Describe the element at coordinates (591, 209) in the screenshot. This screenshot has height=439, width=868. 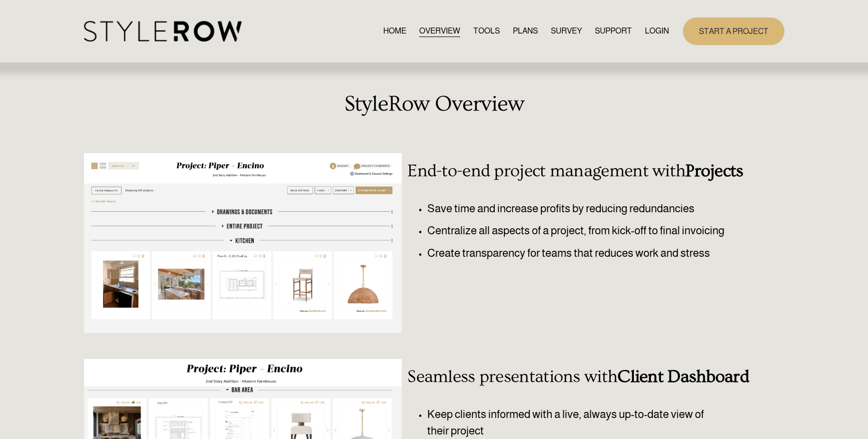
I see `p: Save time and increase profits by reducing redundancies` at that location.